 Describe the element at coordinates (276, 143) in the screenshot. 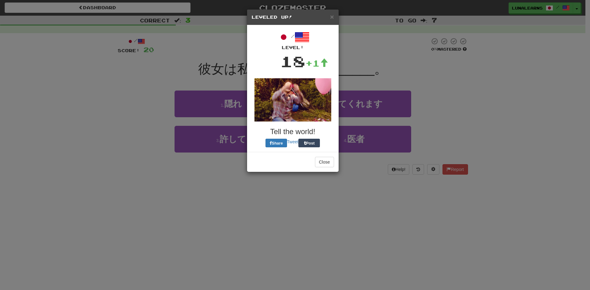

I see `button: Share` at that location.